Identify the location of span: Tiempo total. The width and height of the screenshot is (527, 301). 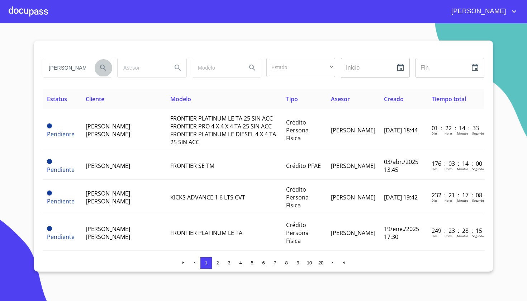
(449, 99).